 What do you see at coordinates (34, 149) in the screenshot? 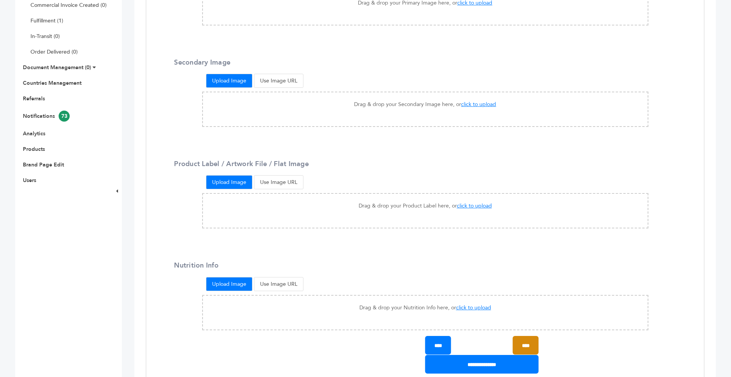
I see `a: Products` at bounding box center [34, 149].